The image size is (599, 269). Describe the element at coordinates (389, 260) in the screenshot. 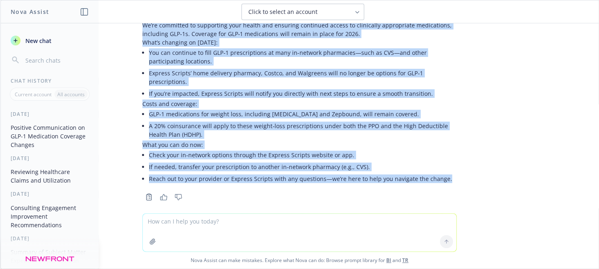

I see `a: BI` at that location.